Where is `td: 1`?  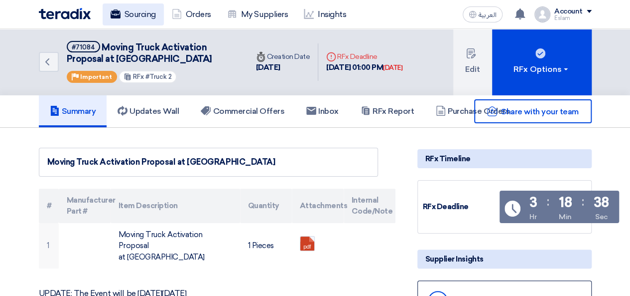 td: 1 is located at coordinates (49, 246).